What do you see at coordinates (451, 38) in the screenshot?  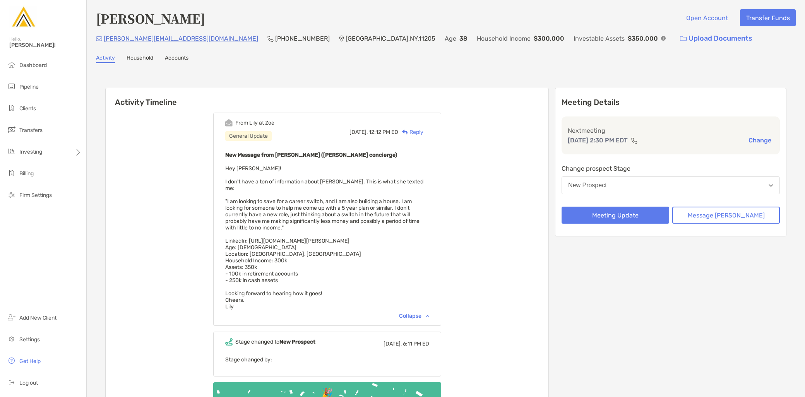 I see `p: Age` at bounding box center [451, 38].